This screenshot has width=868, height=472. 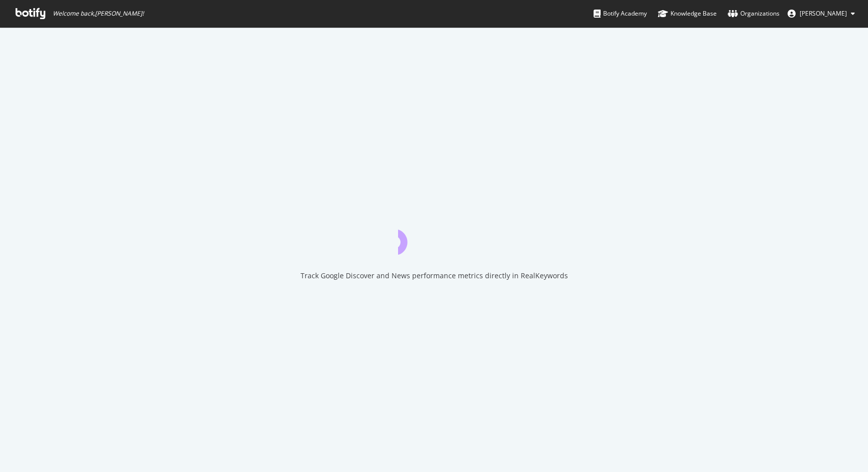 What do you see at coordinates (687, 14) in the screenshot?
I see `div: Knowledge Base` at bounding box center [687, 14].